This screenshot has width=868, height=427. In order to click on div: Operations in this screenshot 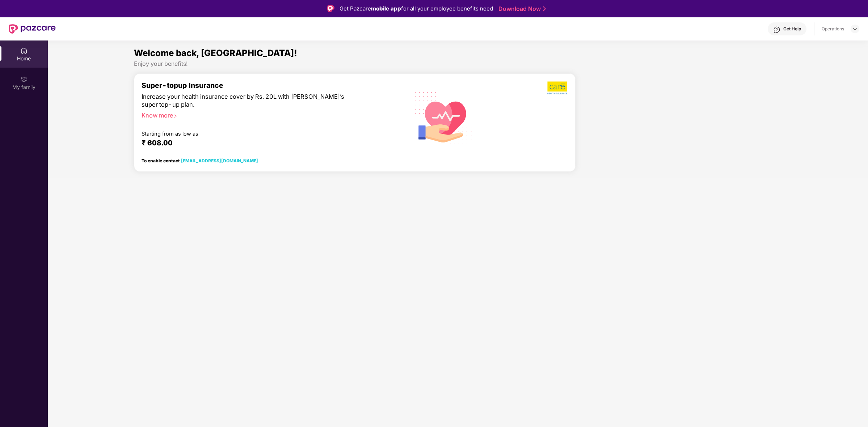, I will do `click(833, 29)`.